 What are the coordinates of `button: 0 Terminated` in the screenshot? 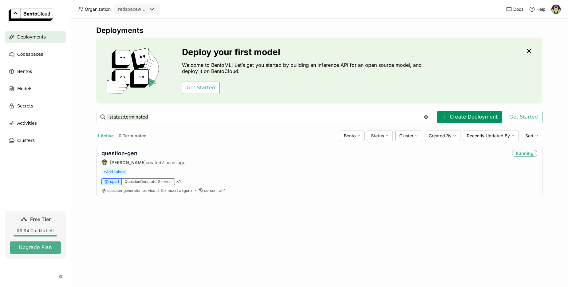 It's located at (133, 136).